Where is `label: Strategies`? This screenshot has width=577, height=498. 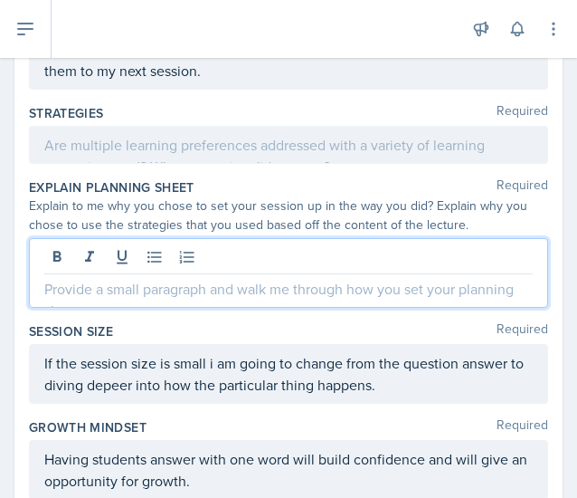
label: Strategies is located at coordinates (66, 113).